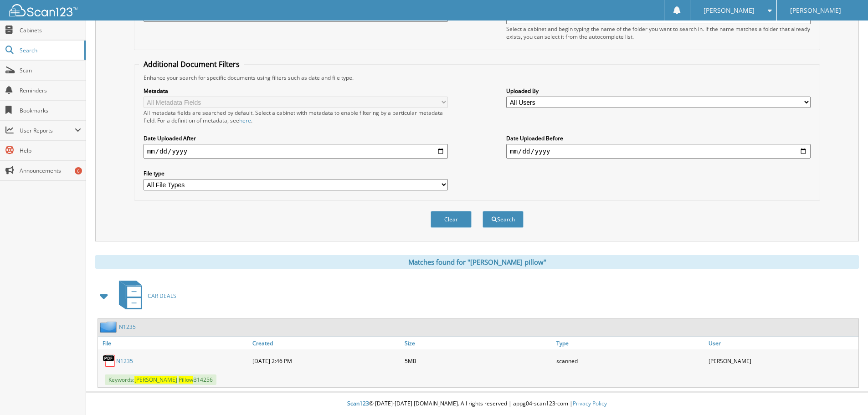 Image resolution: width=868 pixels, height=415 pixels. I want to click on label: File type, so click(296, 173).